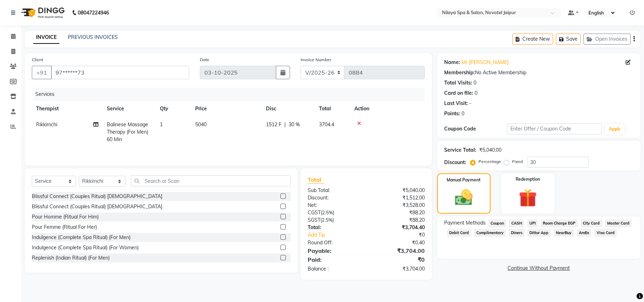  Describe the element at coordinates (464, 197) in the screenshot. I see `img: _cash.svg` at that location.